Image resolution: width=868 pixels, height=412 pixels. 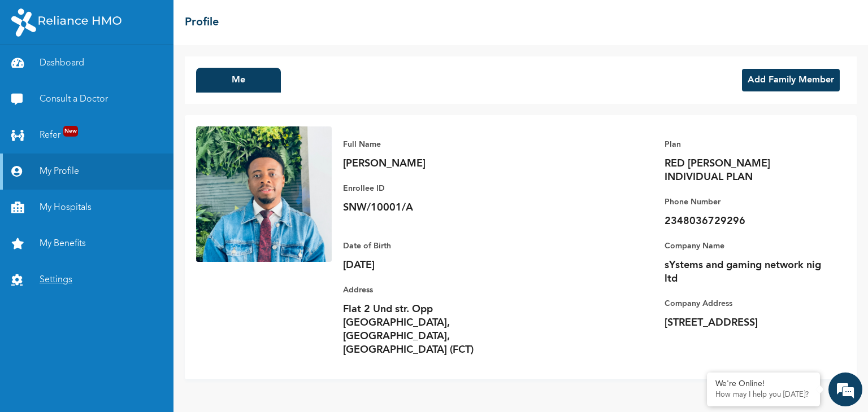 I want to click on div: Chat with us now, so click(x=125, y=71).